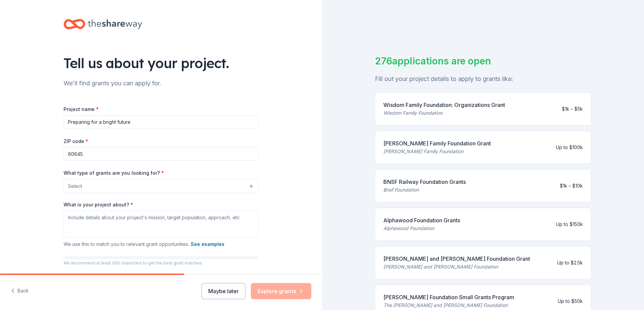 The image size is (644, 310). What do you see at coordinates (161, 187) in the screenshot?
I see `button: Select` at bounding box center [161, 187].